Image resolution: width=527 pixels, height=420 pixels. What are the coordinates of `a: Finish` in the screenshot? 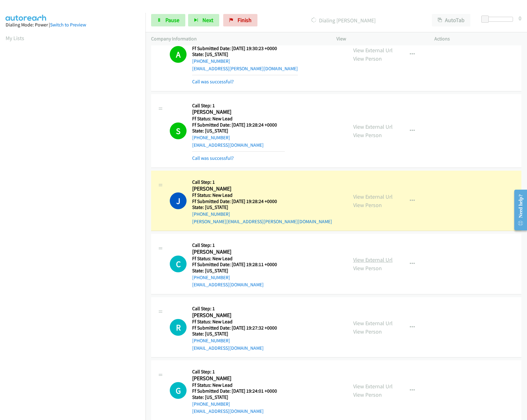 It's located at (240, 20).